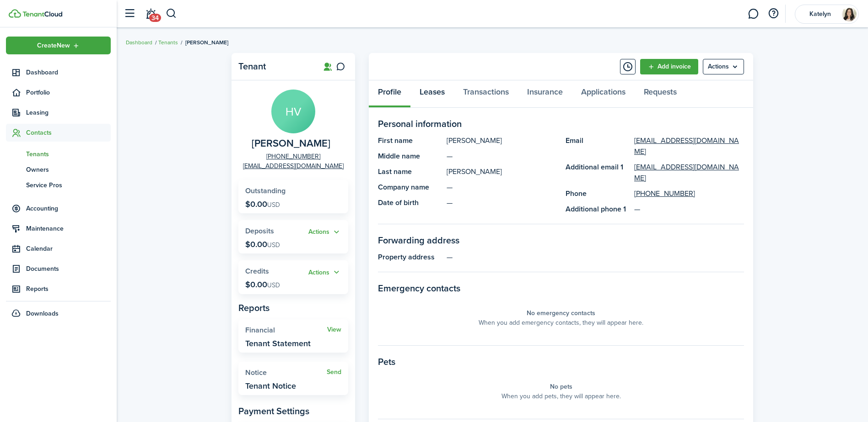 The height and width of the screenshot is (422, 868). I want to click on panel-main-placeholder-title: No emergency contacts, so click(561, 313).